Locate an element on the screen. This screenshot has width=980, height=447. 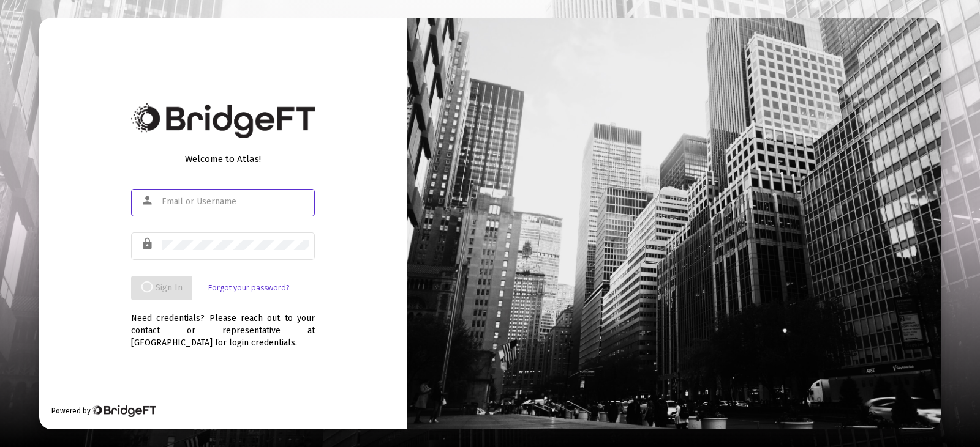
span: Sign In is located at coordinates (162, 288).